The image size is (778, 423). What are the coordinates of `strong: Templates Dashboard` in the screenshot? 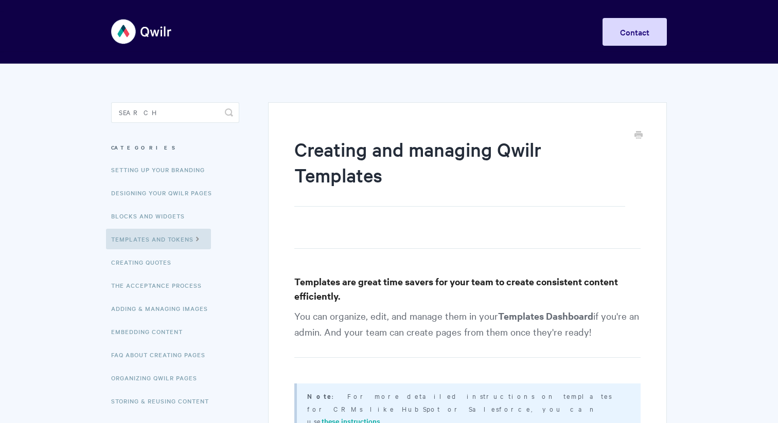 It's located at (545, 316).